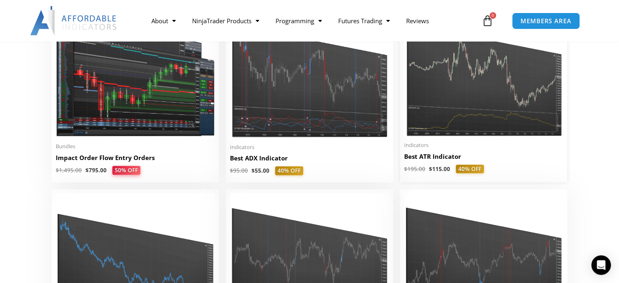 This screenshot has height=283, width=619. What do you see at coordinates (126, 171) in the screenshot?
I see `span: 50% OFF` at bounding box center [126, 171].